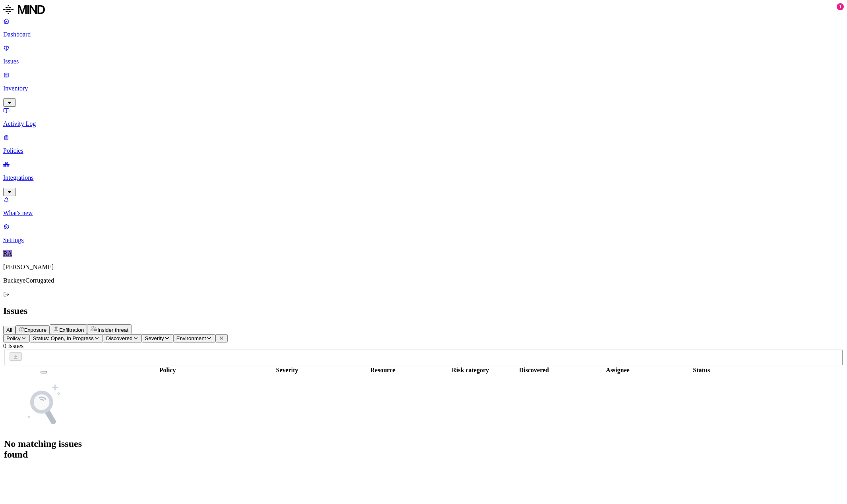 Image resolution: width=847 pixels, height=504 pixels. What do you see at coordinates (840, 7) in the screenshot?
I see `div: 1` at bounding box center [840, 7].